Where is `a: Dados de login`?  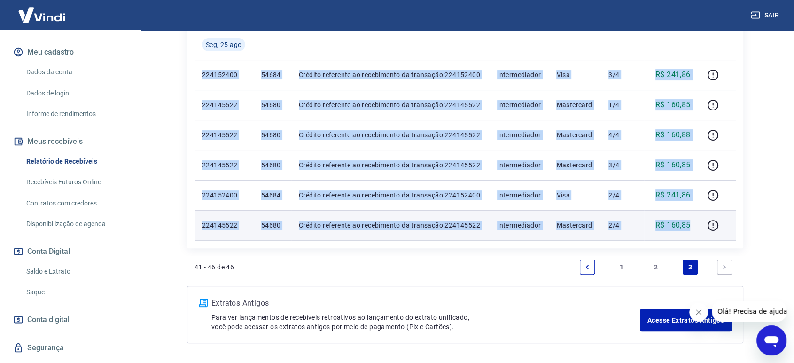 a: Dados de login is located at coordinates (76, 93).